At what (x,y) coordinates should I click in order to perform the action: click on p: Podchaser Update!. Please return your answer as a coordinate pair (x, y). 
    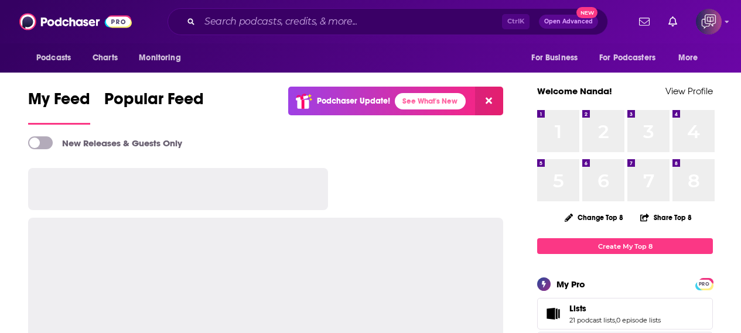
    Looking at the image, I should click on (353, 101).